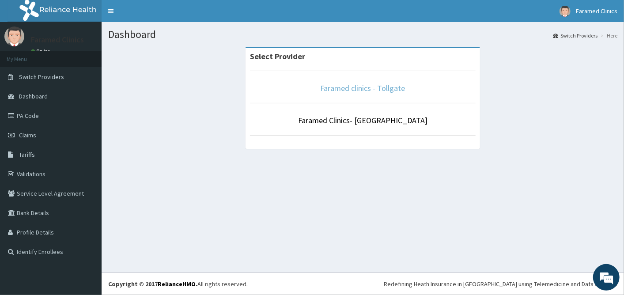 Image resolution: width=624 pixels, height=295 pixels. What do you see at coordinates (33, 96) in the screenshot?
I see `span: Dashboard` at bounding box center [33, 96].